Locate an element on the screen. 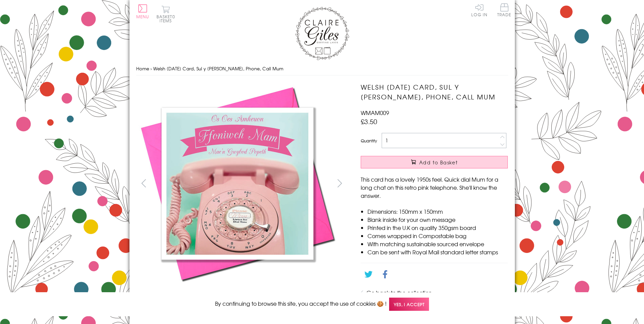  span: WMAM009 is located at coordinates (375, 112).